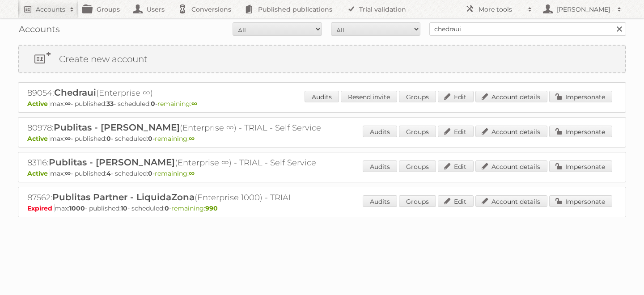 This screenshot has height=295, width=644. What do you see at coordinates (77, 208) in the screenshot?
I see `strong: 1000` at bounding box center [77, 208].